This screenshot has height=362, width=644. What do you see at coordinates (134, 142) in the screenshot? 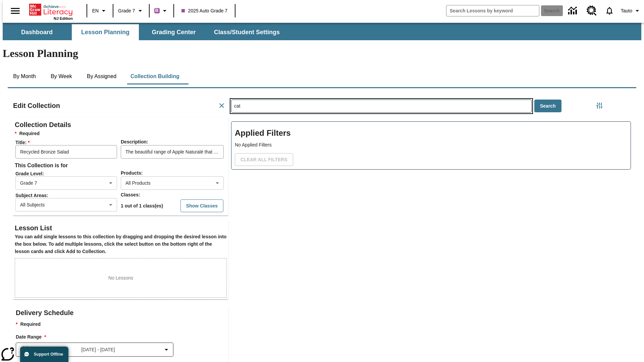
I see `span: Description :` at bounding box center [134, 142].